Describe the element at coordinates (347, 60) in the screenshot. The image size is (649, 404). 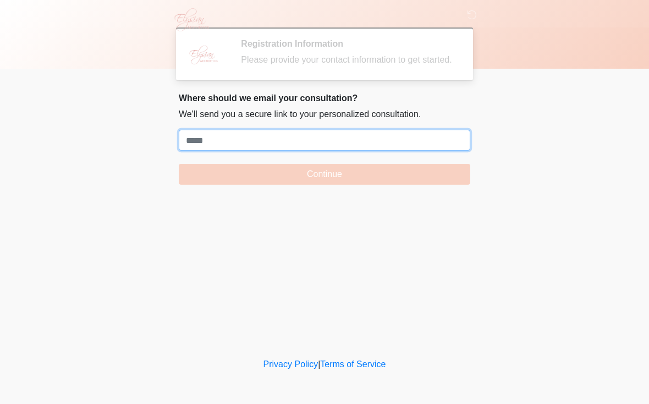
I see `div: Please provide your contact information to get started.` at that location.